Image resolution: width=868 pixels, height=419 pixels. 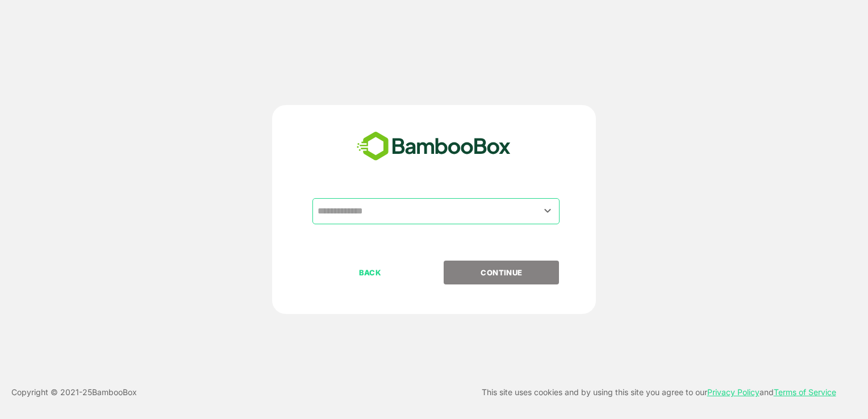 What do you see at coordinates (501, 273) in the screenshot?
I see `button: CONTINUE` at bounding box center [501, 273].